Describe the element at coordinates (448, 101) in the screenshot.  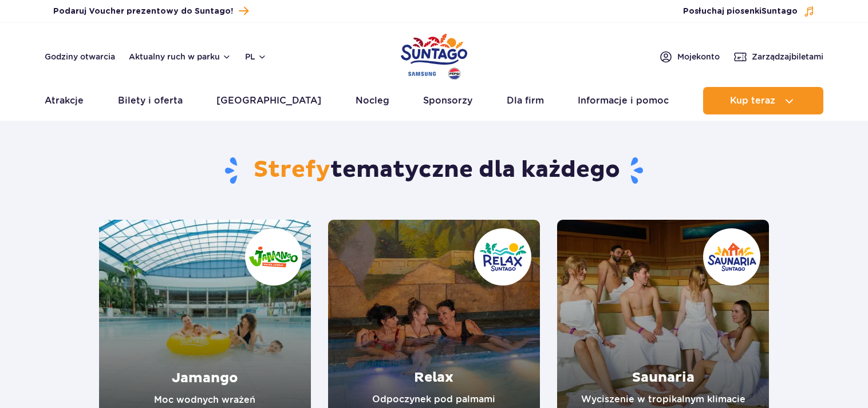
I see `a: Sponsorzy` at that location.